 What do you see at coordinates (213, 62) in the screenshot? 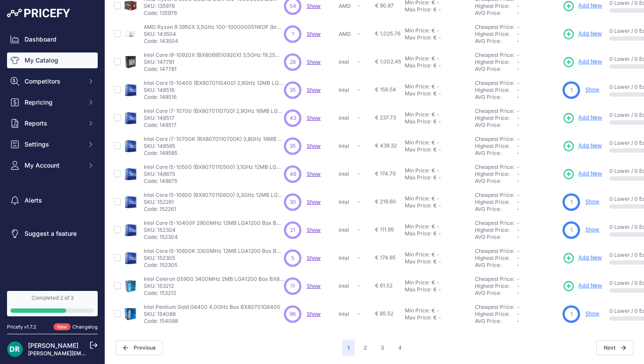
I see `p: SKU: 147781` at bounding box center [213, 62].